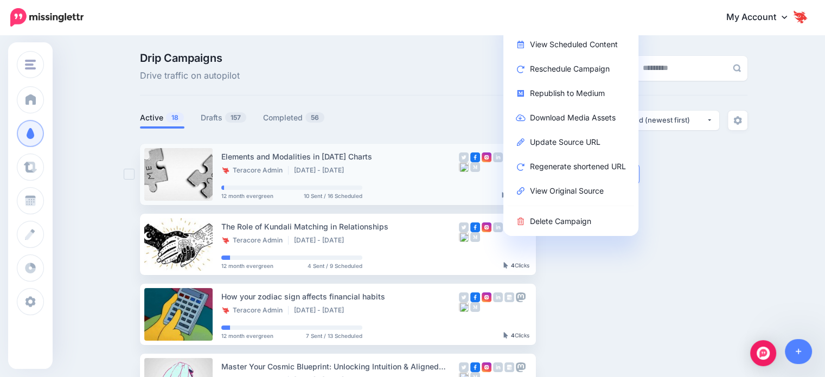  I want to click on a: Regenerate shortened URL, so click(570, 166).